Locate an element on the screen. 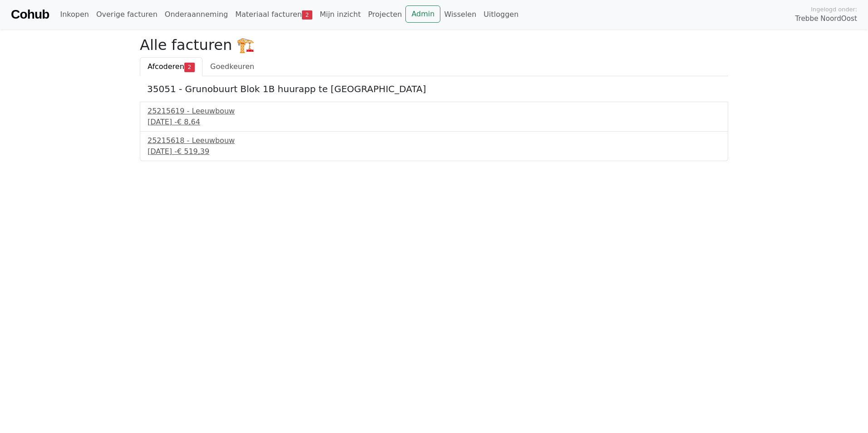  div: 25215619 - Leeuwbouw is located at coordinates (434, 111).